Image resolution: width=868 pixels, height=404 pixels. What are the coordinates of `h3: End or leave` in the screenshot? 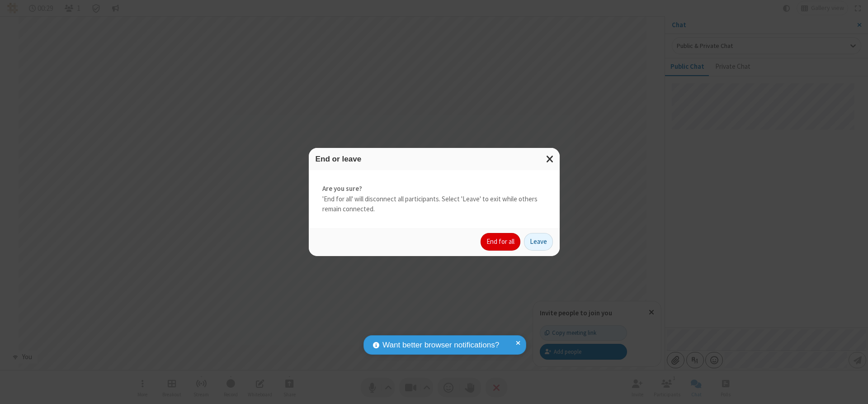 It's located at (434, 159).